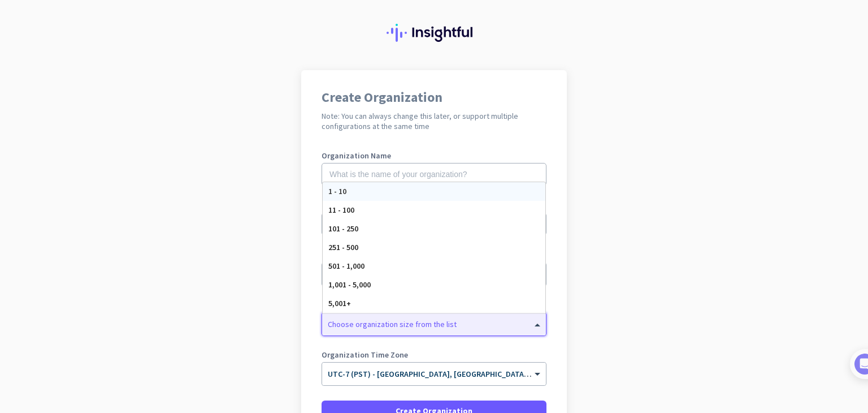  Describe the element at coordinates (434, 355) in the screenshot. I see `label: Organization Time Zone` at that location.